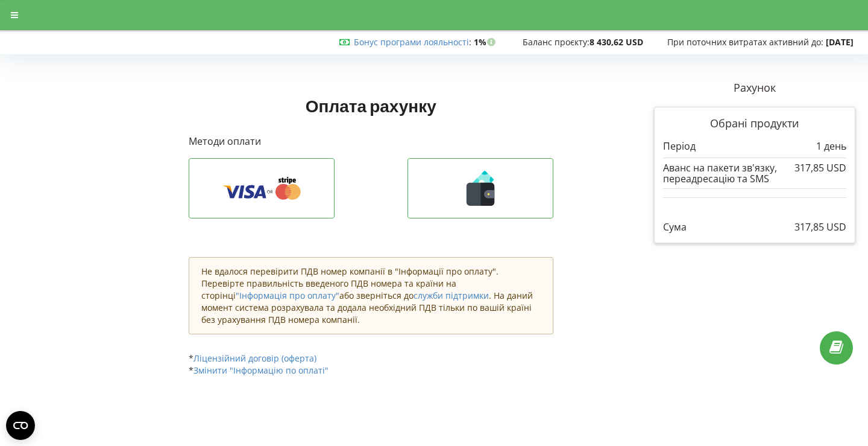 The image size is (868, 446). What do you see at coordinates (556, 42) in the screenshot?
I see `span: Баланс проєкту:` at bounding box center [556, 42].